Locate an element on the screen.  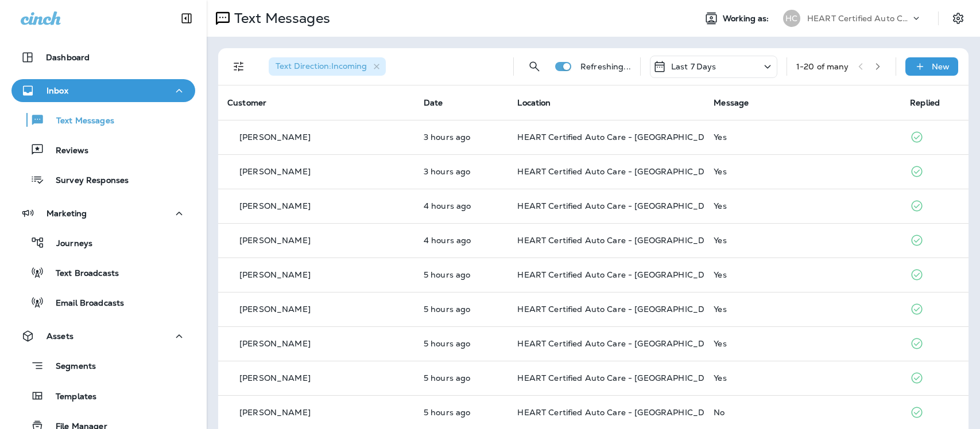
p: New is located at coordinates (940, 67).